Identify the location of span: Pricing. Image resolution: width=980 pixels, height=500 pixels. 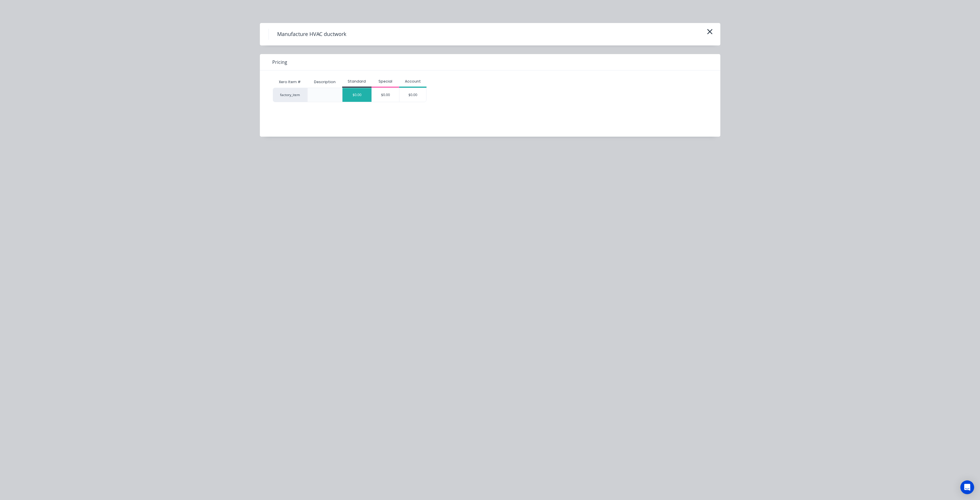
(280, 62).